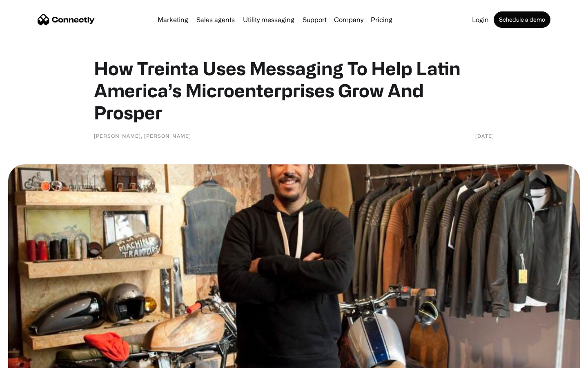 The image size is (588, 368). Describe the element at coordinates (294, 90) in the screenshot. I see `h1: How Treinta Uses Messaging To Help Latin America’s Microenterprises Grow And Prosper` at that location.